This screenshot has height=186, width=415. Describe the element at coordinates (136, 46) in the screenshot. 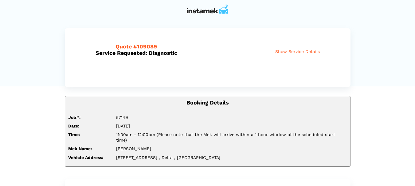

I see `span: Quote #109089` at that location.